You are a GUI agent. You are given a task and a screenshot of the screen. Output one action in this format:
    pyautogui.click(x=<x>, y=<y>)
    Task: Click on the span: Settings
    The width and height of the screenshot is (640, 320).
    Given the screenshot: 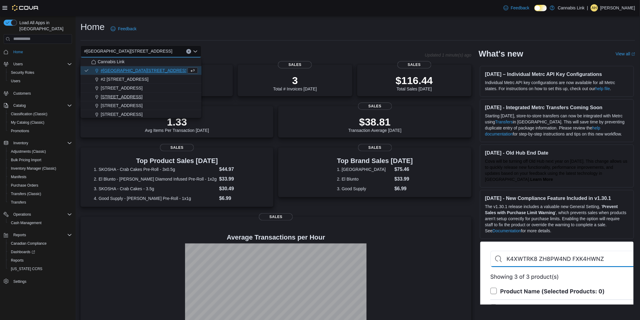 What is the action you would take?
    pyautogui.click(x=41, y=281)
    